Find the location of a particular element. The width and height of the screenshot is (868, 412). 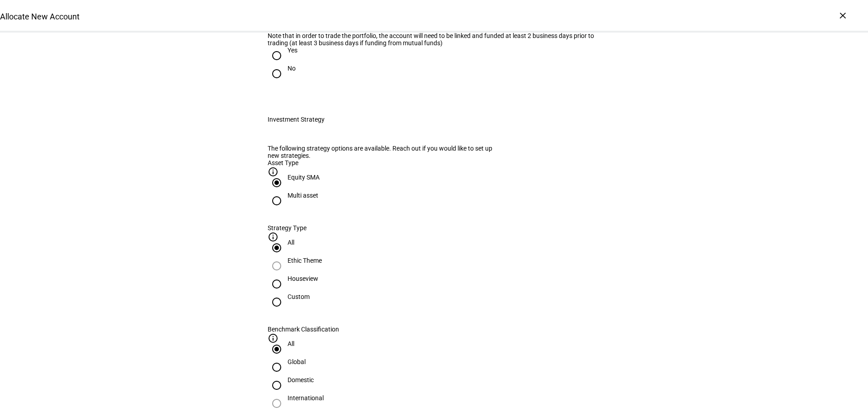

div: Asset Type is located at coordinates (434, 163).